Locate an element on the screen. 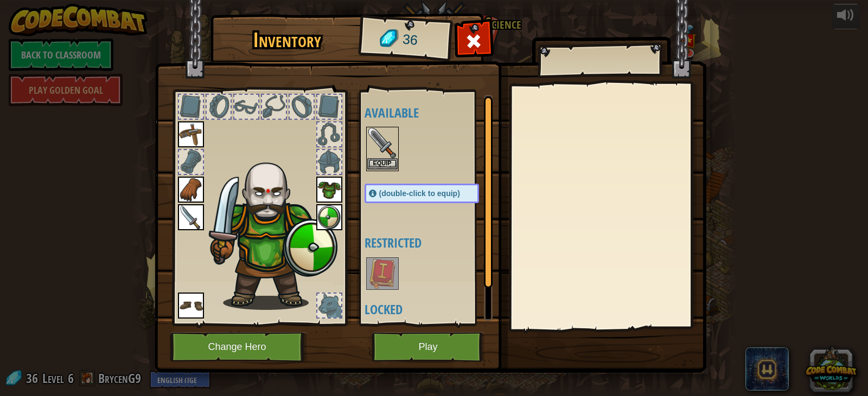  button: Change Hero is located at coordinates (238, 347).